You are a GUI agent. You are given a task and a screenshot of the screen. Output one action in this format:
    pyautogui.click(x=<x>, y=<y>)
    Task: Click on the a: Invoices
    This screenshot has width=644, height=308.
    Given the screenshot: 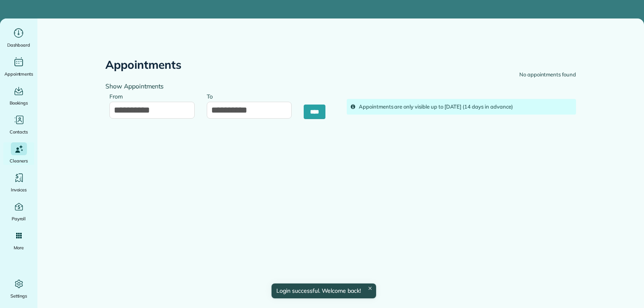 What is the action you would take?
    pyautogui.click(x=19, y=182)
    